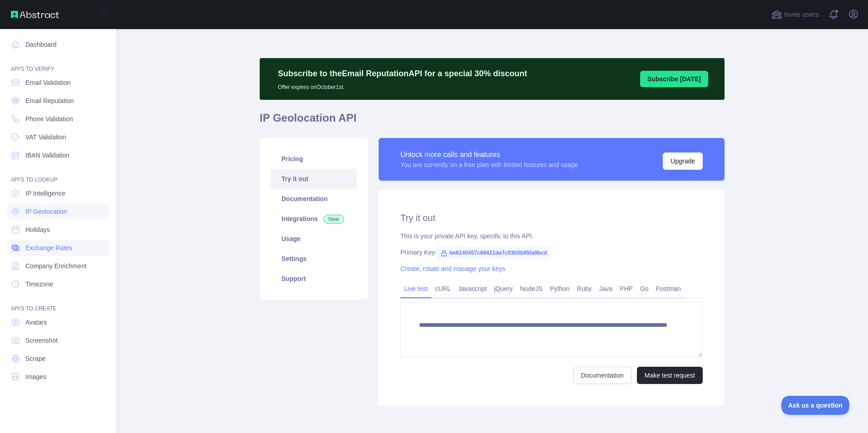 The height and width of the screenshot is (433, 868). Describe the element at coordinates (56, 266) in the screenshot. I see `span: Company Enrichment` at that location.